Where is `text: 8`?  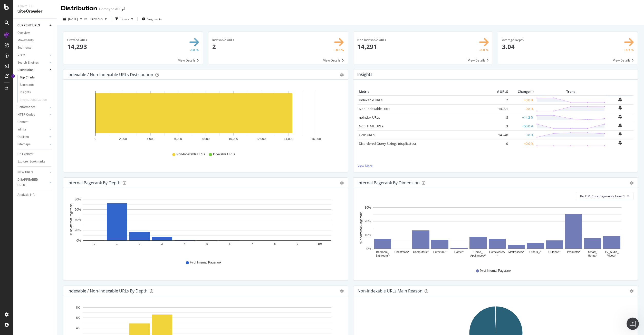 text: 8 is located at coordinates (275, 244).